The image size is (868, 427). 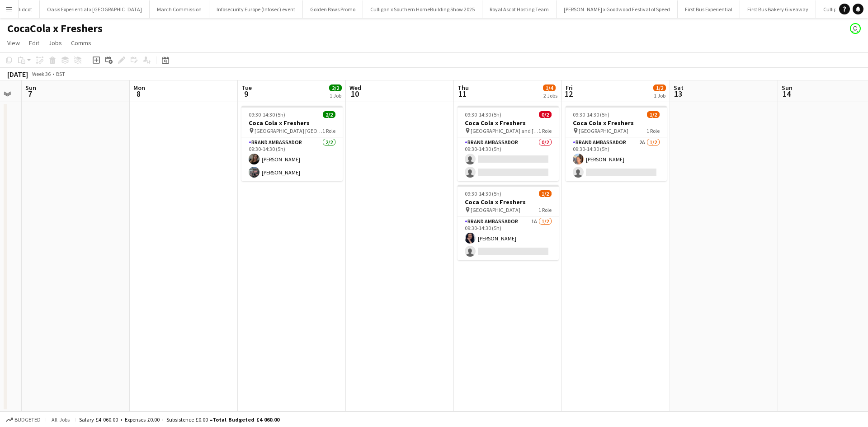 What do you see at coordinates (55, 43) in the screenshot?
I see `span: Jobs` at bounding box center [55, 43].